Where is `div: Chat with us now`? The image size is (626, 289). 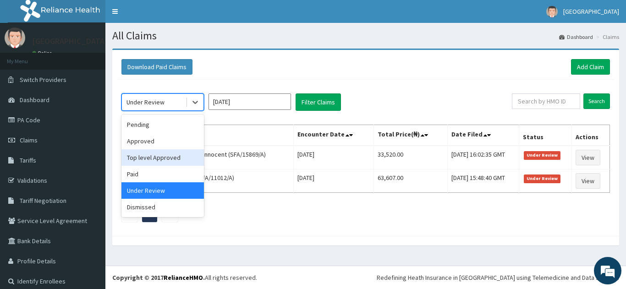 div: Chat with us now is located at coordinates (101, 57).